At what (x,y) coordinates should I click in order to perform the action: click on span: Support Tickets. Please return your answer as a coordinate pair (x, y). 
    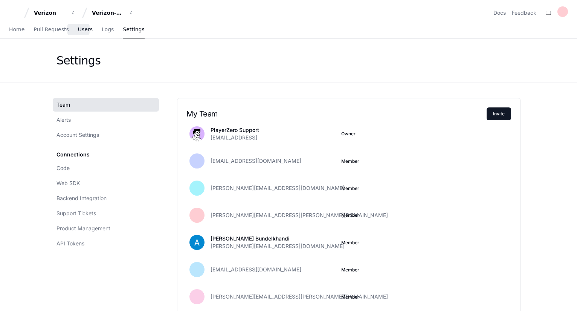
    Looking at the image, I should click on (76, 213).